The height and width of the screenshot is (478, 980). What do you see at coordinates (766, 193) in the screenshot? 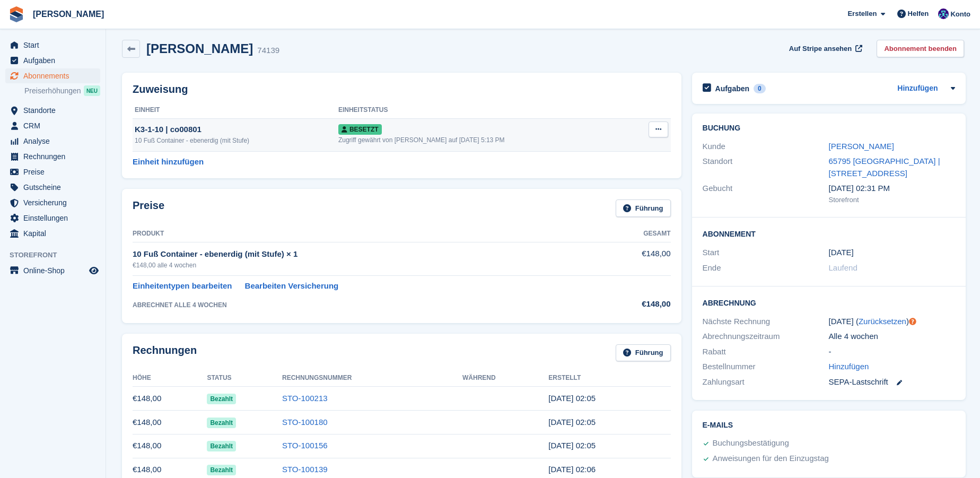
I see `div: Gebucht` at bounding box center [766, 193].